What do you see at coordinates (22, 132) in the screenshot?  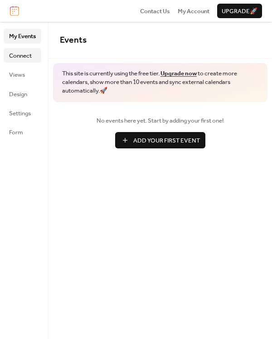 I see `a: Form` at bounding box center [22, 132].